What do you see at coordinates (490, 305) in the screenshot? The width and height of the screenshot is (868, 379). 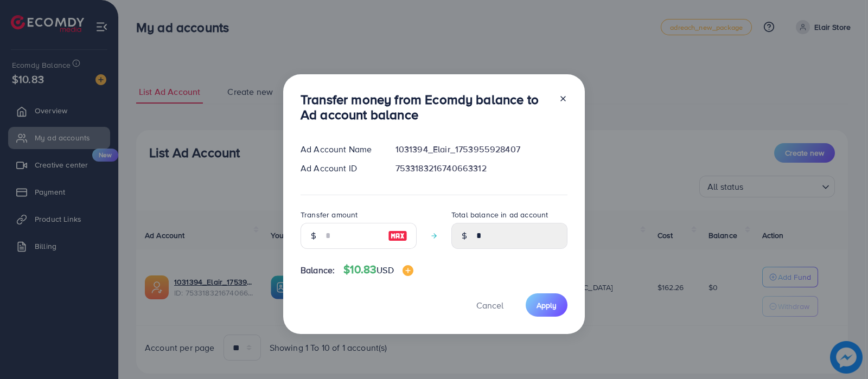 I see `button: Cancel` at bounding box center [490, 305].